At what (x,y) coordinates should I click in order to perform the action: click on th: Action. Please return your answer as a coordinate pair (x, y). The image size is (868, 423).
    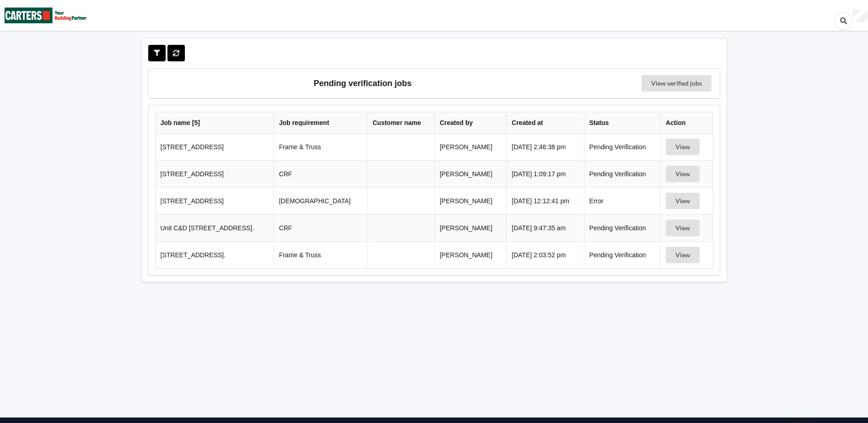
    Looking at the image, I should click on (686, 123).